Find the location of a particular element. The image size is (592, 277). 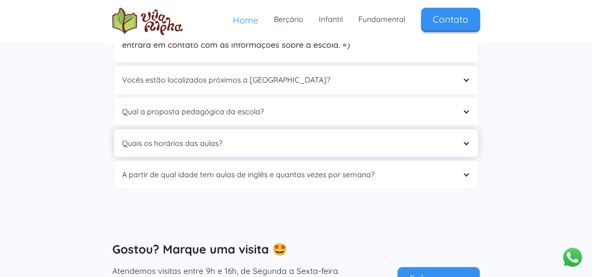

img: logo Escola Vila Alpha is located at coordinates (148, 22).